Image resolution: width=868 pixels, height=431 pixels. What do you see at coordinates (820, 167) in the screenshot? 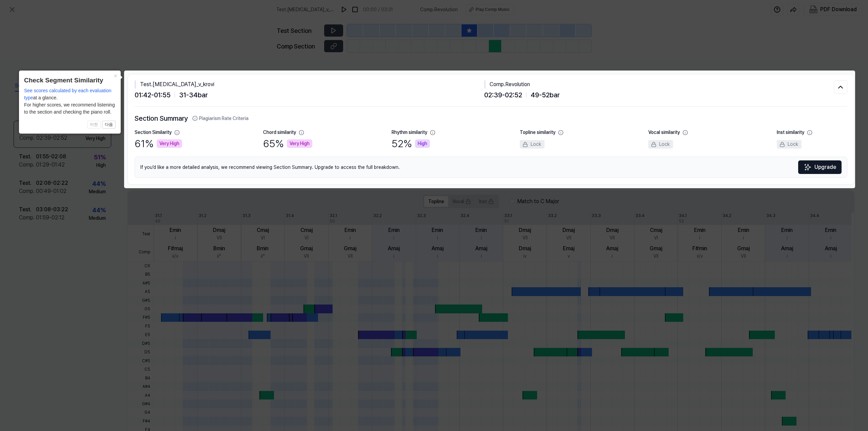
I see `button: Upgrade` at bounding box center [820, 167].